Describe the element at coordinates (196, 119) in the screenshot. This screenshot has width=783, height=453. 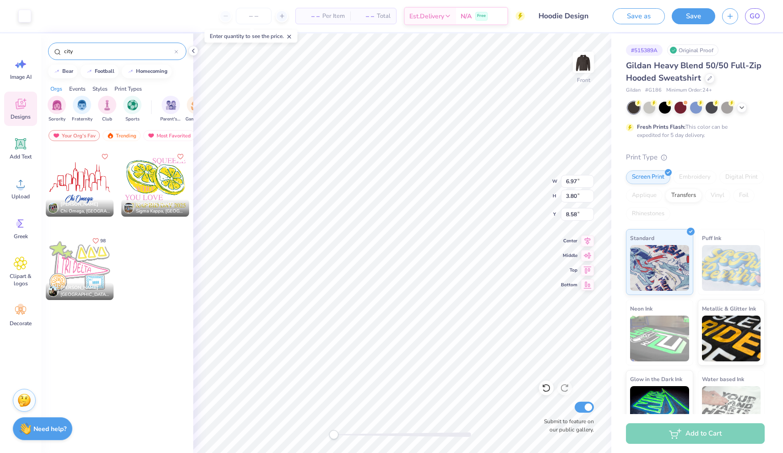
I see `span: Game Day` at that location.